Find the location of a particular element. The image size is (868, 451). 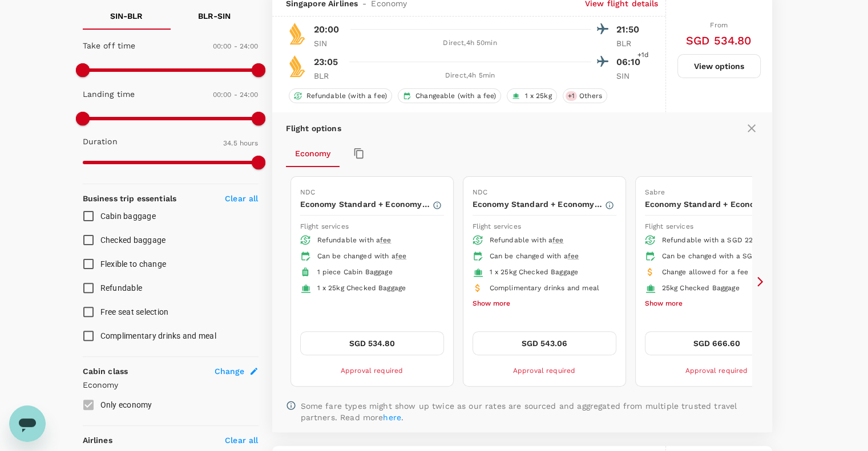

div: Can be changed with a SGD 70 is located at coordinates (721, 257).